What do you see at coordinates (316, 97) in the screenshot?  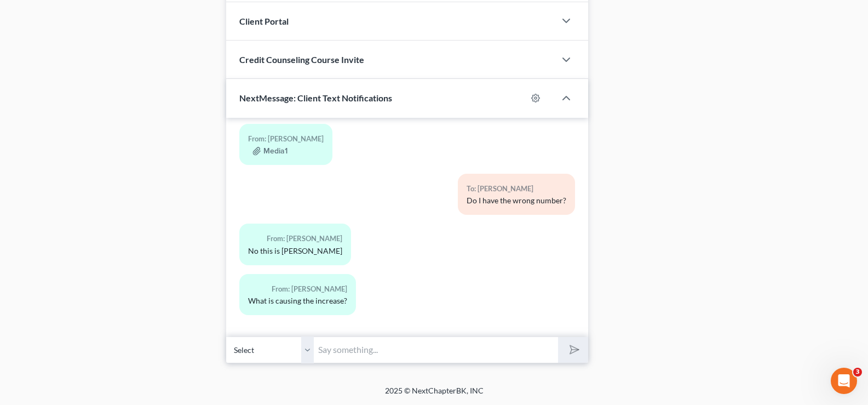 I see `span: NextMessage: Client Text Notifications` at bounding box center [316, 97].